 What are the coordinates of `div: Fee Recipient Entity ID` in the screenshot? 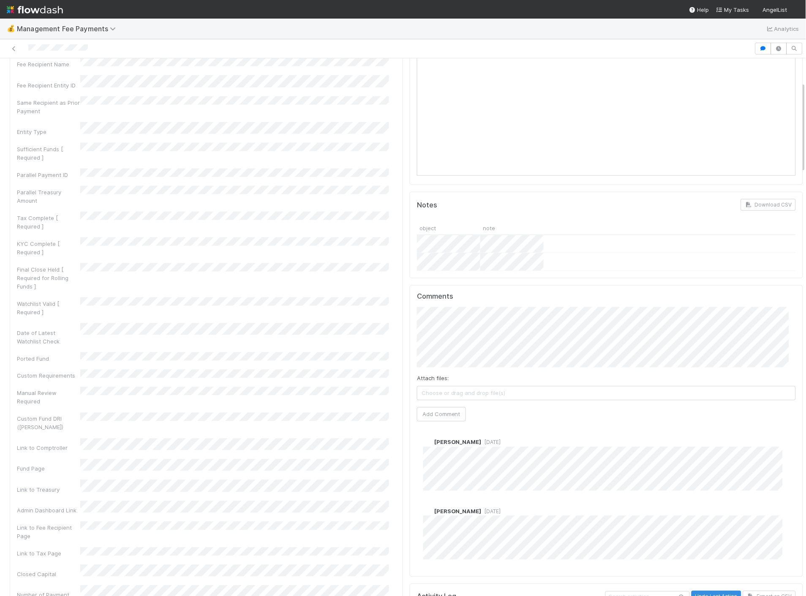 It's located at (49, 85).